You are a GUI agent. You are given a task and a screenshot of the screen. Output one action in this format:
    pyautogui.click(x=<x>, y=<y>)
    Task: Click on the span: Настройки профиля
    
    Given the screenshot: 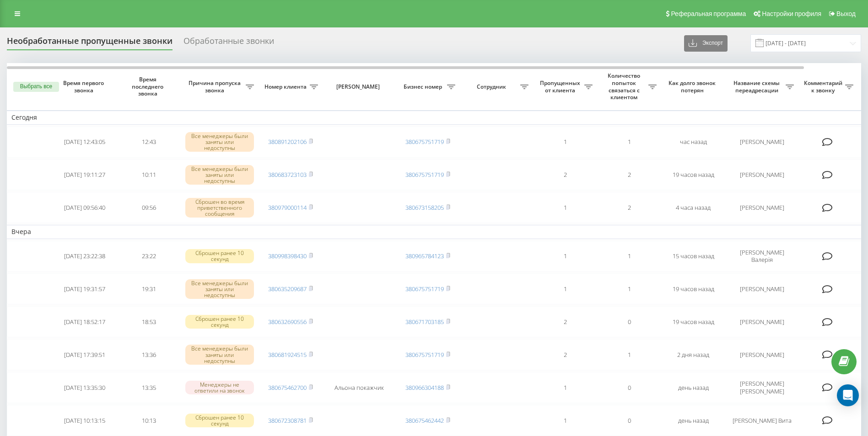 What is the action you would take?
    pyautogui.click(x=791, y=14)
    